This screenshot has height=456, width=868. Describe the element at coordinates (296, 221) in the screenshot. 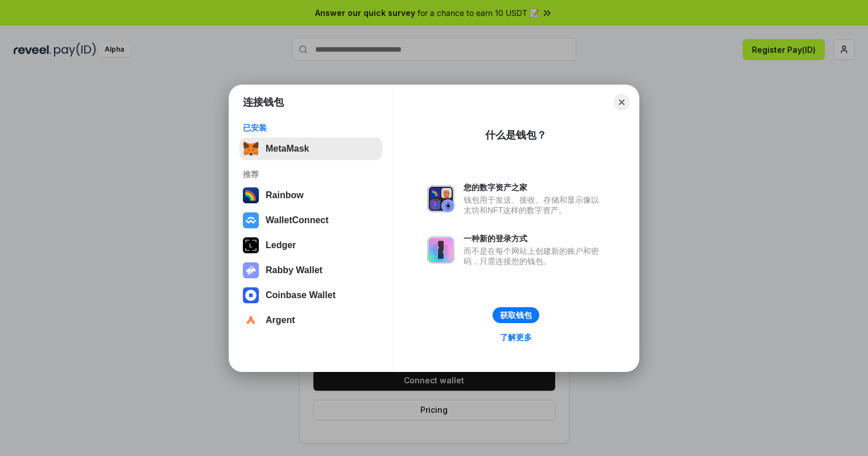

I see `div: WalletConnect` at that location.